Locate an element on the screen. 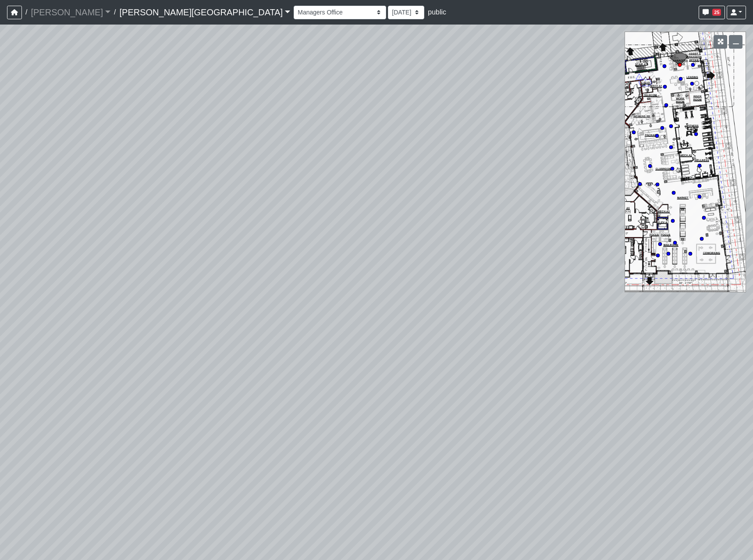 This screenshot has width=753, height=560. span: 25 is located at coordinates (717, 12).